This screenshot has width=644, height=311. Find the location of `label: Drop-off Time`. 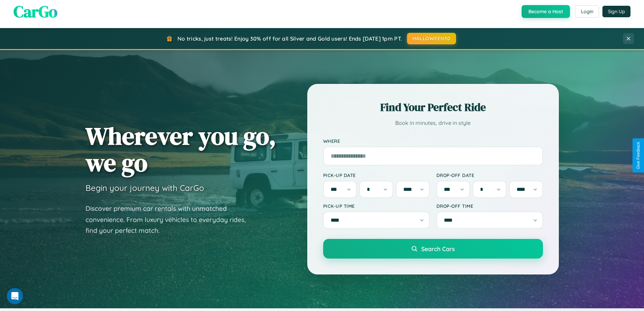

label: Drop-off Time is located at coordinates (489, 206).